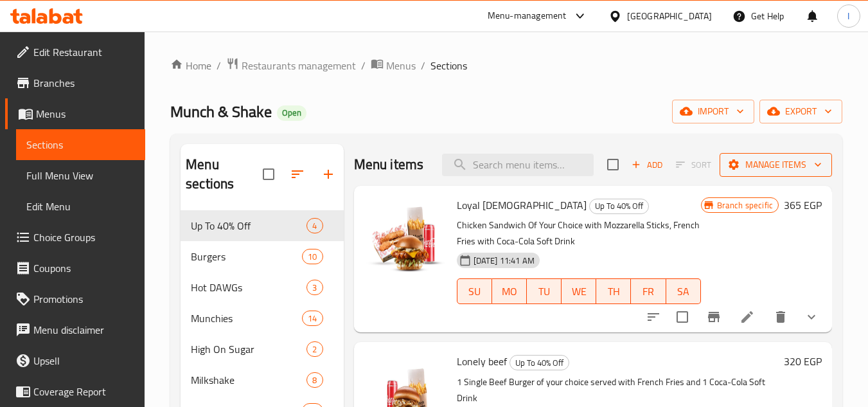 The width and height of the screenshot is (868, 407). Describe the element at coordinates (801, 111) in the screenshot. I see `span: export` at that location.